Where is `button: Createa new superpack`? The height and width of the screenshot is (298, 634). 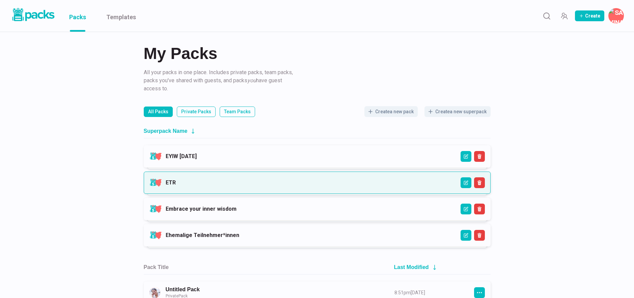
button: Createa new superpack is located at coordinates (458, 112).